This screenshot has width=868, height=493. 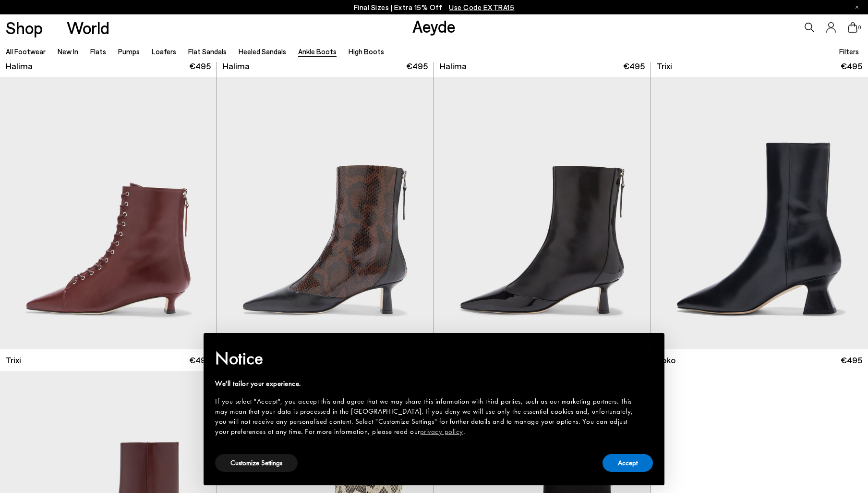 What do you see at coordinates (207, 51) in the screenshot?
I see `a: Flat Sandals` at bounding box center [207, 51].